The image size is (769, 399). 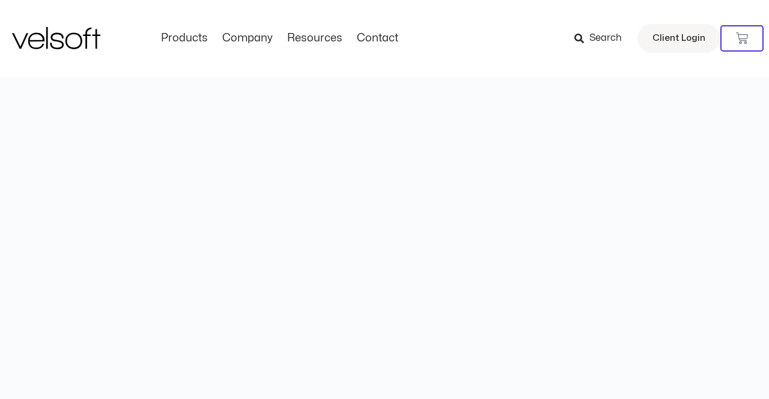 I want to click on a: Search, so click(x=602, y=38).